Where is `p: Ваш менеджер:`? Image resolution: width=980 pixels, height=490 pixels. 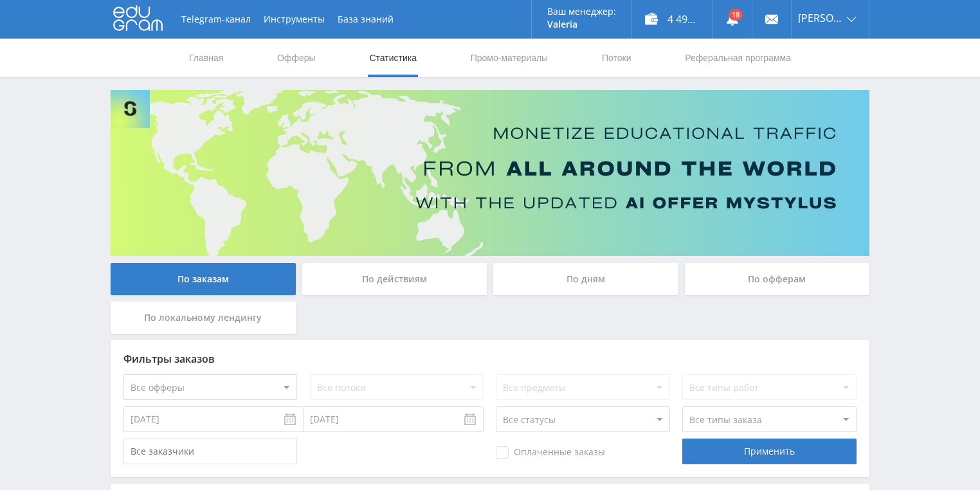
p: Ваш менеджер: is located at coordinates (581, 11).